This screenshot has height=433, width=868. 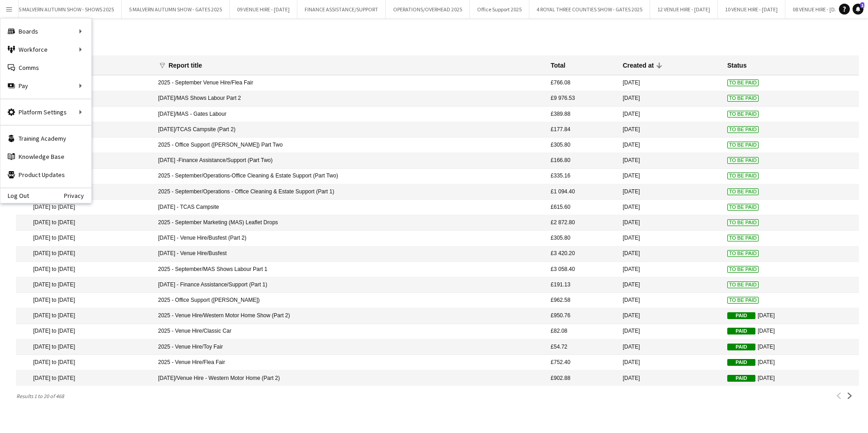 I want to click on div: Workforce, so click(x=46, y=50).